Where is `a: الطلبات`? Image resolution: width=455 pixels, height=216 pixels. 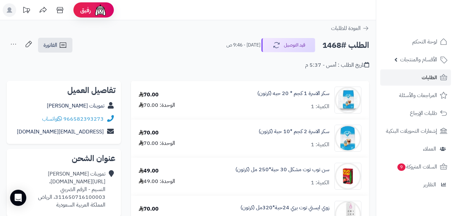 a: الطلبات is located at coordinates (415, 77).